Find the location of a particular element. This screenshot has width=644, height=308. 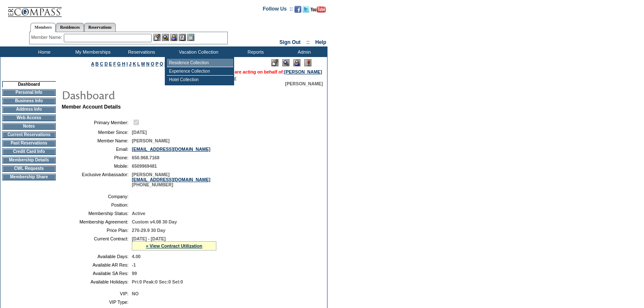

td: Dashboard is located at coordinates (29, 84).